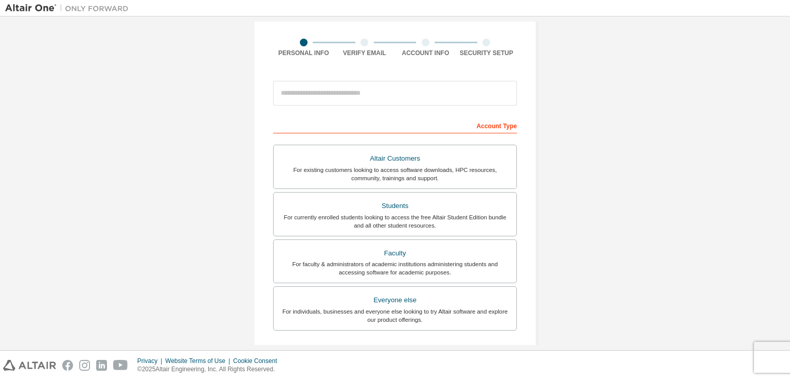 This screenshot has height=380, width=790. I want to click on div: Account Info, so click(425, 53).